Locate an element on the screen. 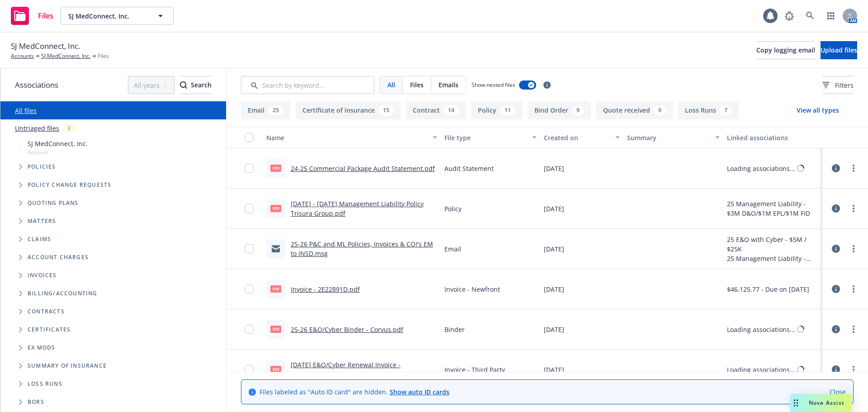 This screenshot has width=868, height=412. a: SJ MedConnect, Inc. is located at coordinates (66, 56).